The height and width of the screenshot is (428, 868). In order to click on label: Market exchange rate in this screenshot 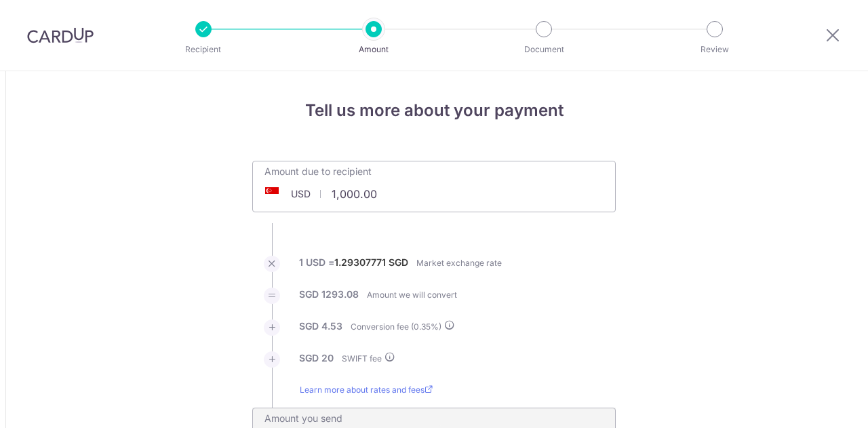, I will do `click(459, 263)`.